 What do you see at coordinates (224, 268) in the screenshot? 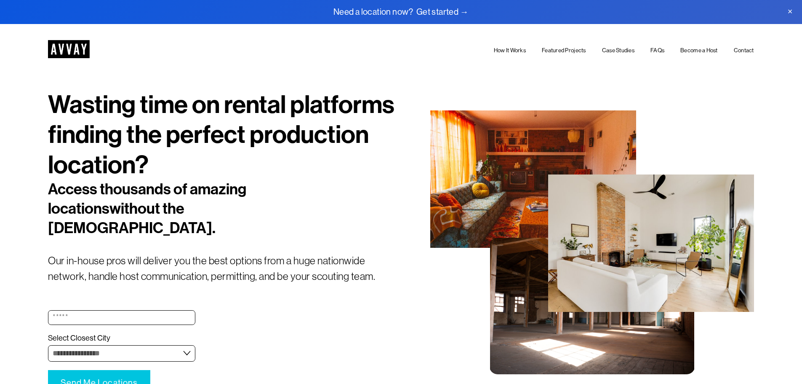
I see `p: Our in-house pros will deliver you the best options from a huge nationwide network, handle host c...` at bounding box center [224, 268].